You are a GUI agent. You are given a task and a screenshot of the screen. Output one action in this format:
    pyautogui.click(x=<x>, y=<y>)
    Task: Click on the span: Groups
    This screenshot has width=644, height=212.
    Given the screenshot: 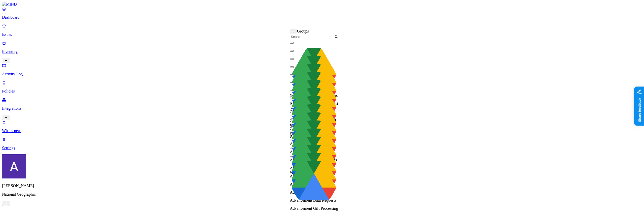 What is the action you would take?
    pyautogui.click(x=303, y=31)
    